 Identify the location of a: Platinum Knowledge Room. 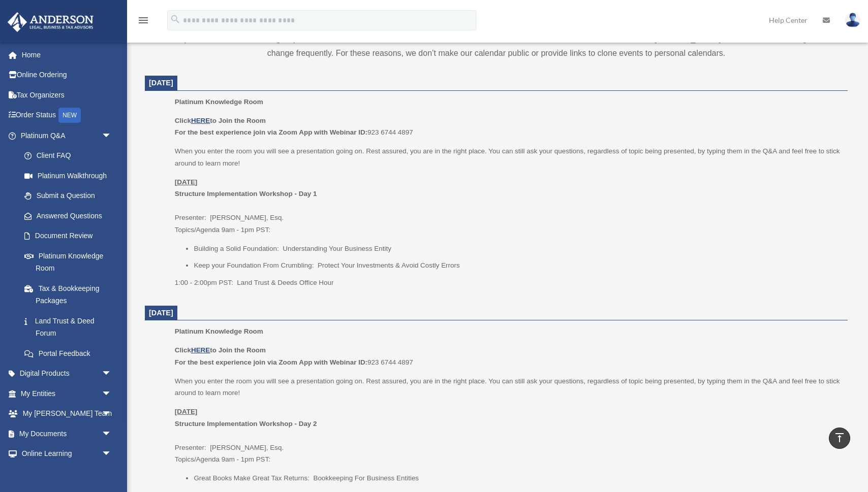
(68, 262).